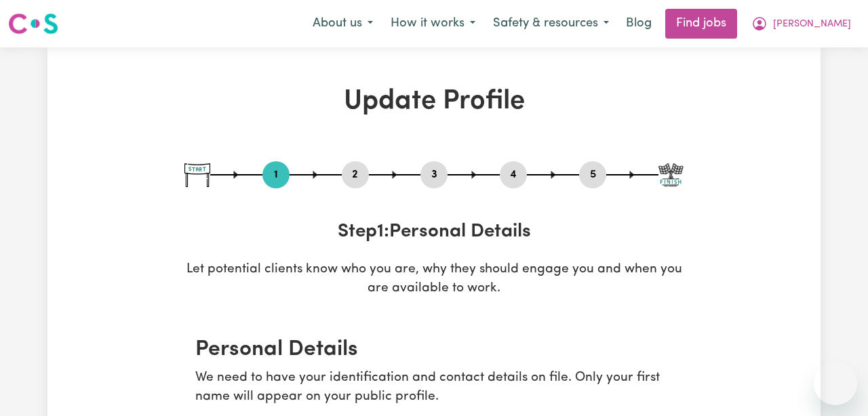 The height and width of the screenshot is (416, 868). What do you see at coordinates (276, 175) in the screenshot?
I see `button: Go to step 1` at bounding box center [276, 175].